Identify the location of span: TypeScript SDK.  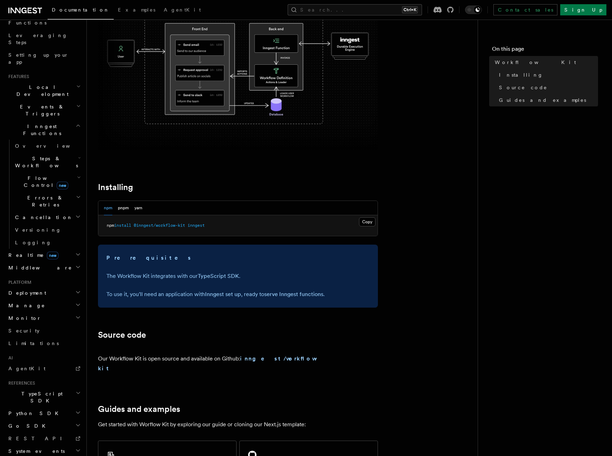
(41, 397).